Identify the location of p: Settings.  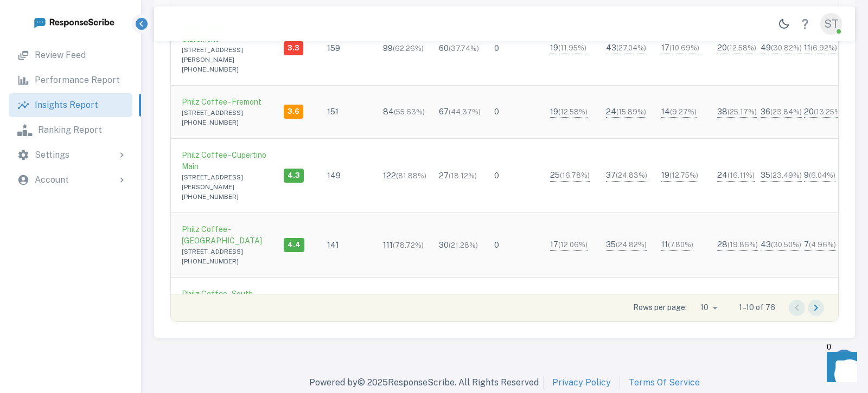
(52, 155).